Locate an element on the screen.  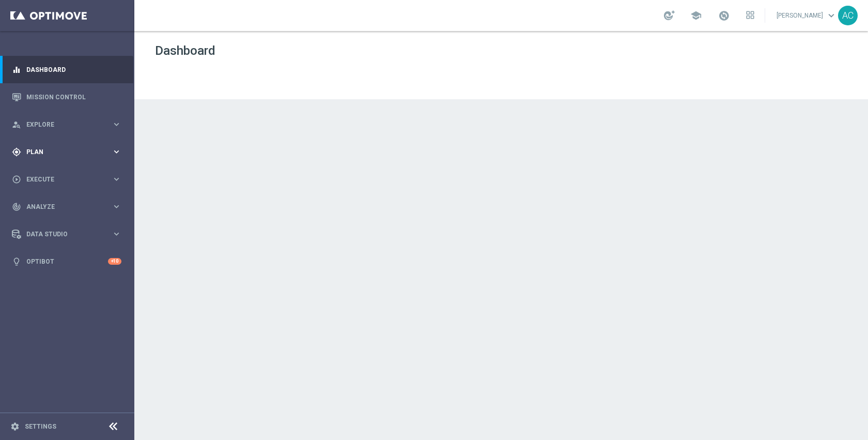
div: Optibot is located at coordinates (67, 261).